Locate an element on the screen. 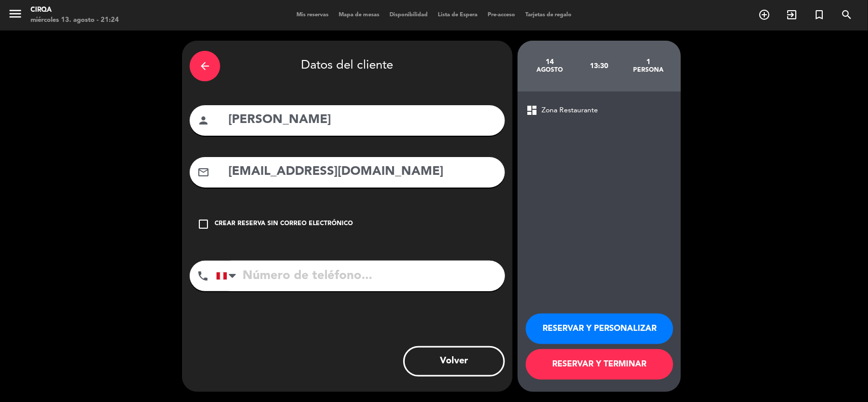 This screenshot has height=402, width=868. button: Volver is located at coordinates (454, 361).